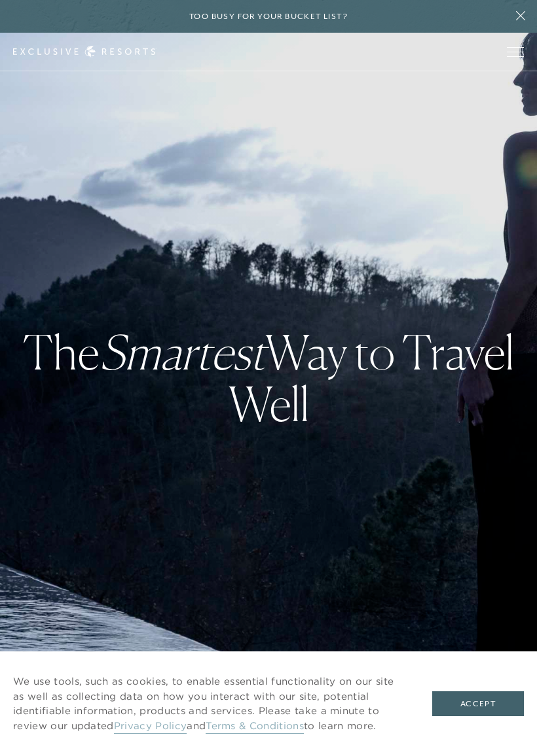 The width and height of the screenshot is (537, 756). What do you see at coordinates (307, 378) in the screenshot?
I see `strong: Way to Travel Well` at bounding box center [307, 378].